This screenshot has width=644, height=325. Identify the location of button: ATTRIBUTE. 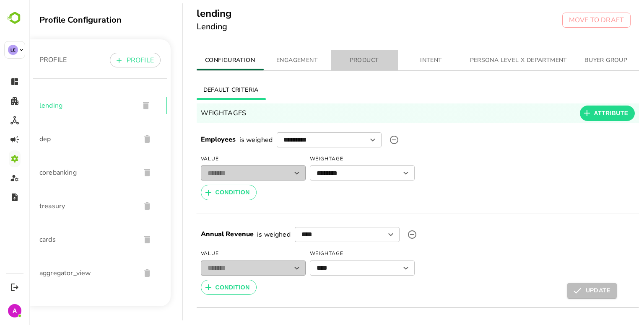
(578, 113).